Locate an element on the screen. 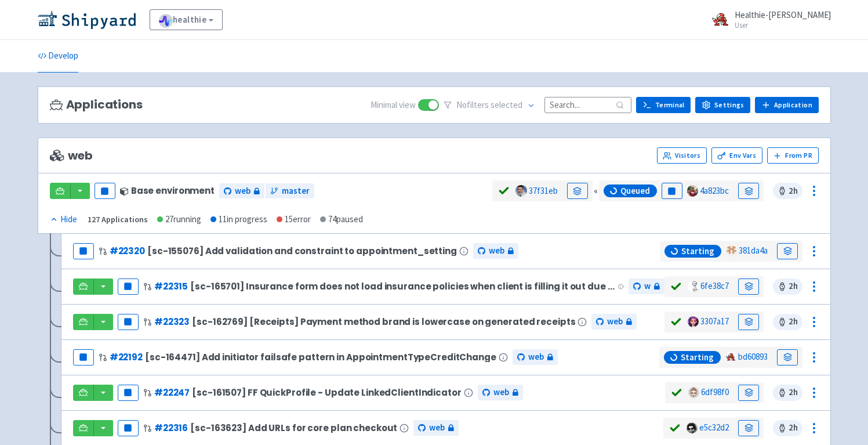 The height and width of the screenshot is (445, 868). span: [sc-165701] Insurance form does not load insurance policies when client is filling it out due to ... is located at coordinates (403, 286).